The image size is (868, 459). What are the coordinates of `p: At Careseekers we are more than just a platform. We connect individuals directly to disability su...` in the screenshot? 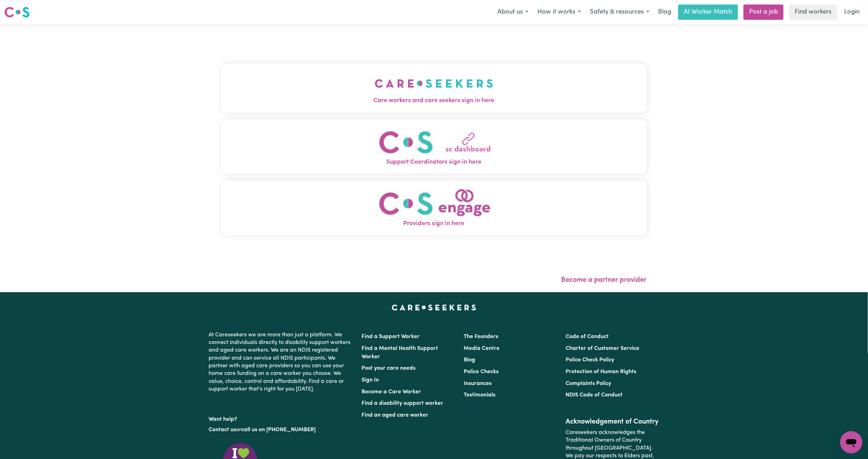 It's located at (282, 362).